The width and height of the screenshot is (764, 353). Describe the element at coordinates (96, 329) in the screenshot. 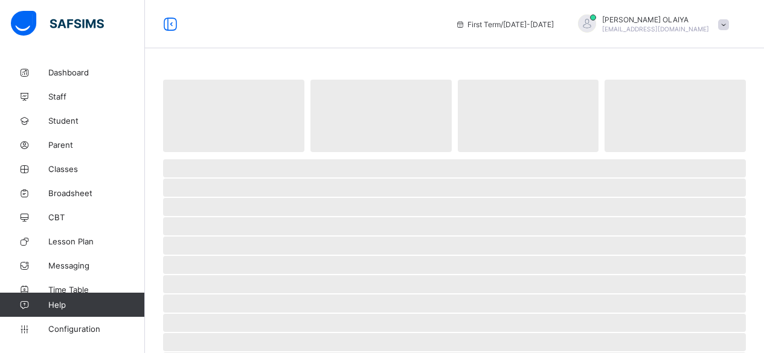

I see `span: Configuration` at that location.